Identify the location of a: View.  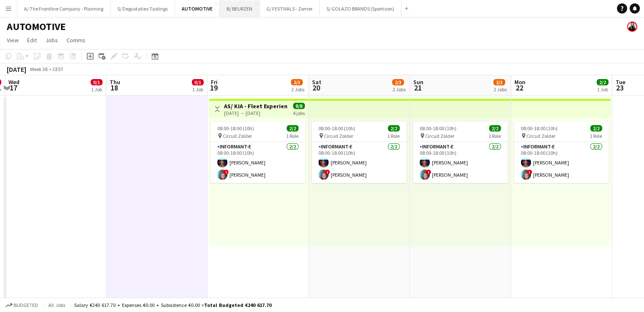
(13, 40).